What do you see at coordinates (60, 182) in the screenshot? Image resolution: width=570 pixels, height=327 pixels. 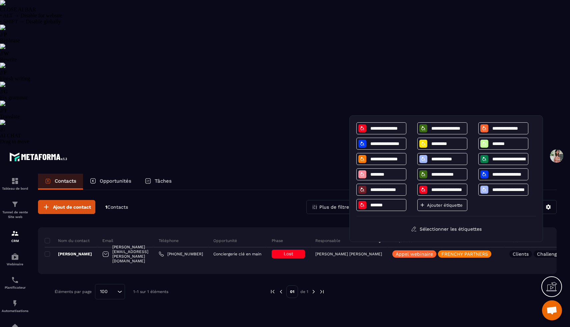 I see `a: Contacts` at bounding box center [60, 182].